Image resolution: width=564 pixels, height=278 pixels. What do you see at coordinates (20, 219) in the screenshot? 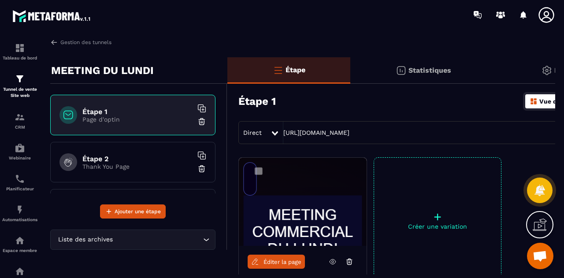
I see `p: Automatisations` at bounding box center [20, 219].